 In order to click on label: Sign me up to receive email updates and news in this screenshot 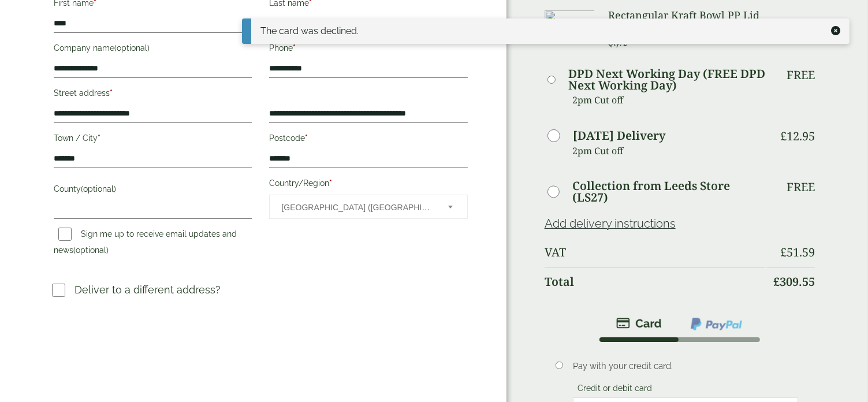, I will do `click(145, 243)`.